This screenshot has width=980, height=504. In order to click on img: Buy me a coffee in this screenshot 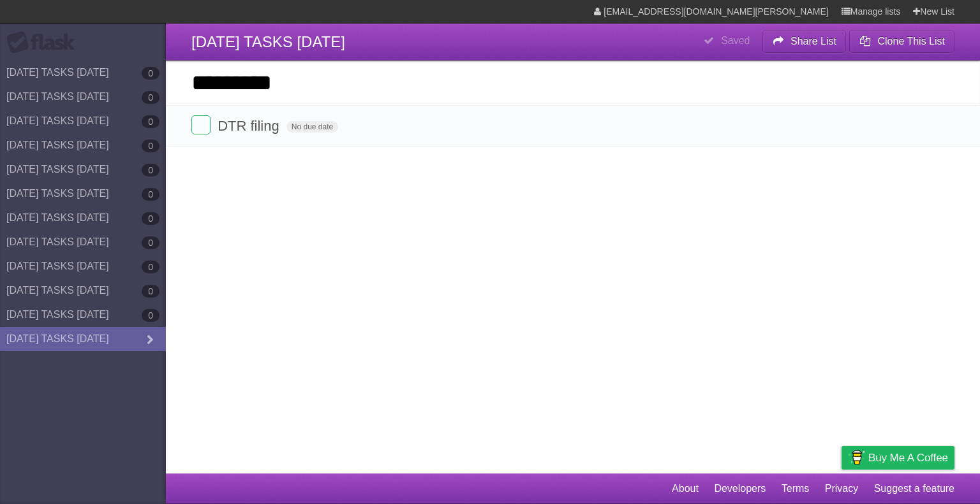, I will do `click(856, 457)`.